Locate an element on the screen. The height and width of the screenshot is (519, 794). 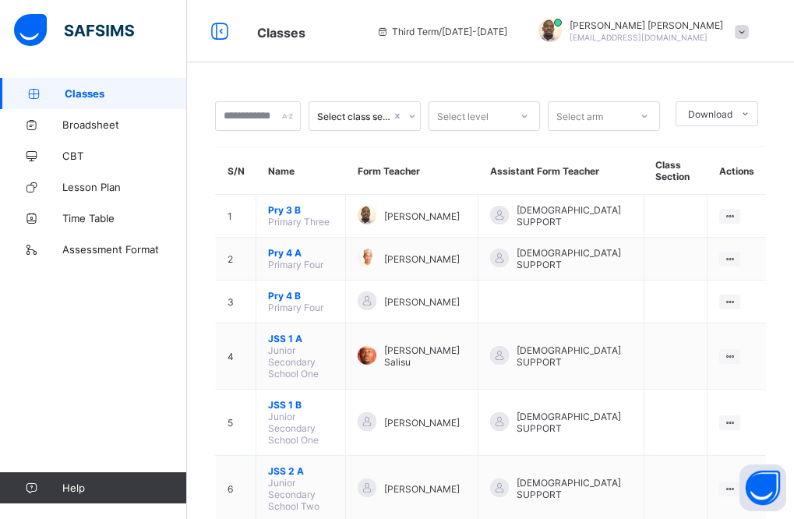
span: JSS 1 A is located at coordinates (301, 338).